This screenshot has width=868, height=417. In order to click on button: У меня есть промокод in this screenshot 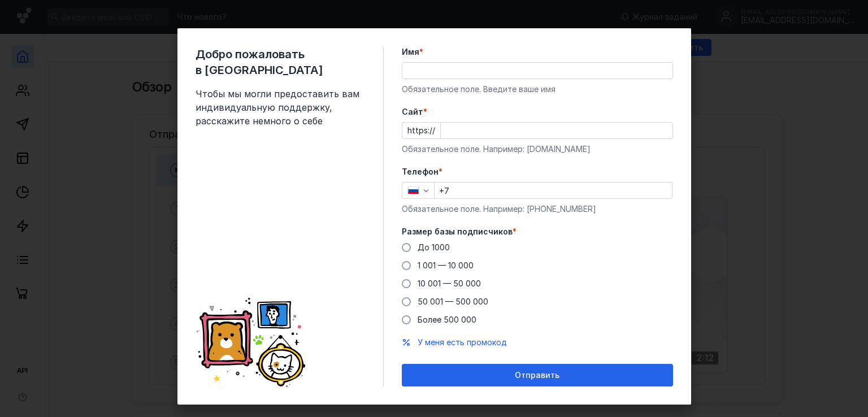, I will do `click(462, 342)`.